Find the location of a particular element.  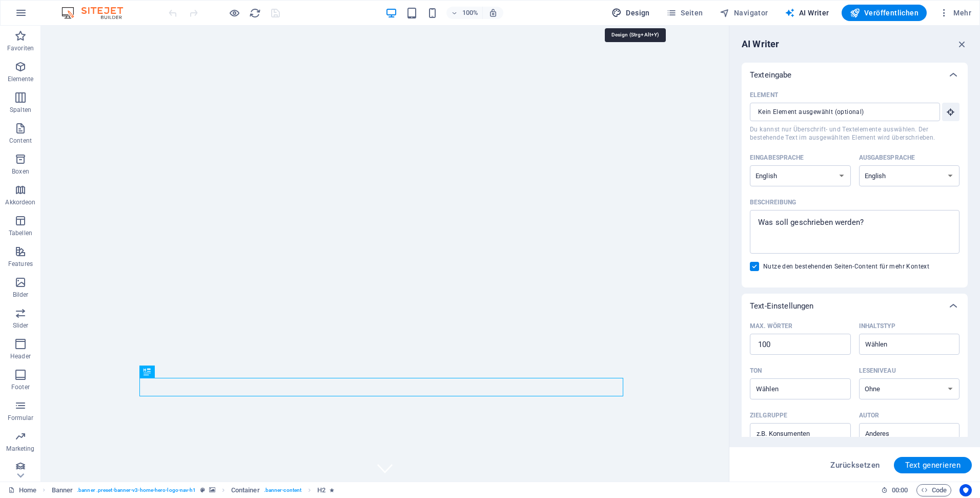

button: Zurücksetzen is located at coordinates (855, 465).